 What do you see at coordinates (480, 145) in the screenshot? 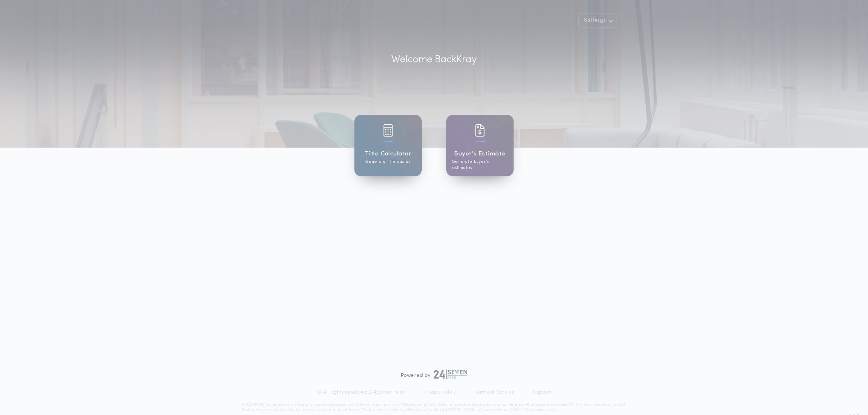
I see `a: card iconBuyer's EstimateGenerate buyer's estimates` at bounding box center [480, 145].